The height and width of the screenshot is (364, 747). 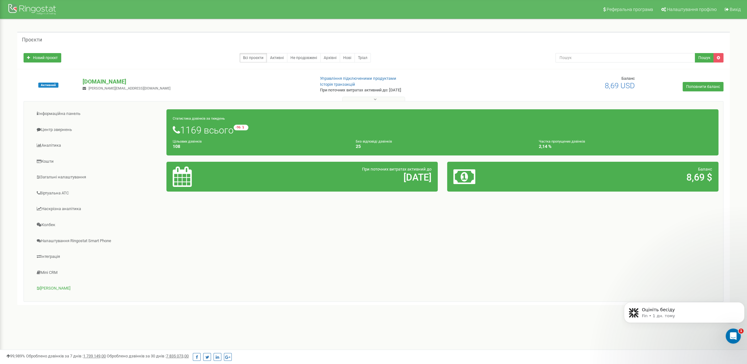 I want to click on small: Цільових дзвінків, so click(x=187, y=141).